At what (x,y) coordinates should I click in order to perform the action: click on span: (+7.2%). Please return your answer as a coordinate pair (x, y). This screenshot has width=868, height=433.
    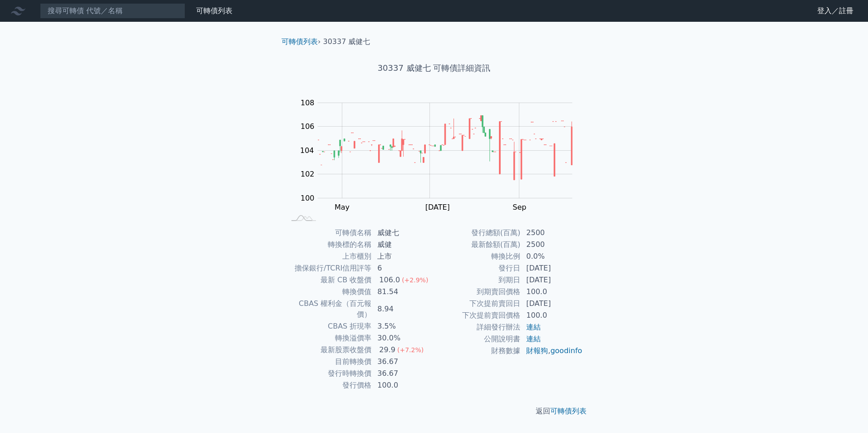
    Looking at the image, I should click on (411, 350).